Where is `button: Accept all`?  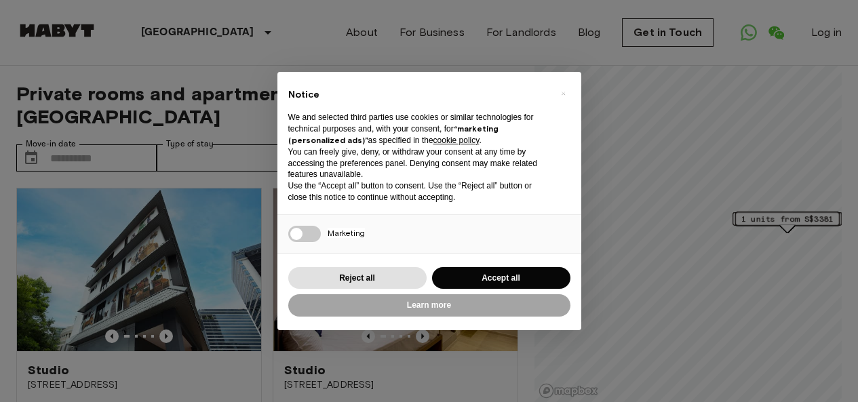
button: Accept all is located at coordinates (501, 278).